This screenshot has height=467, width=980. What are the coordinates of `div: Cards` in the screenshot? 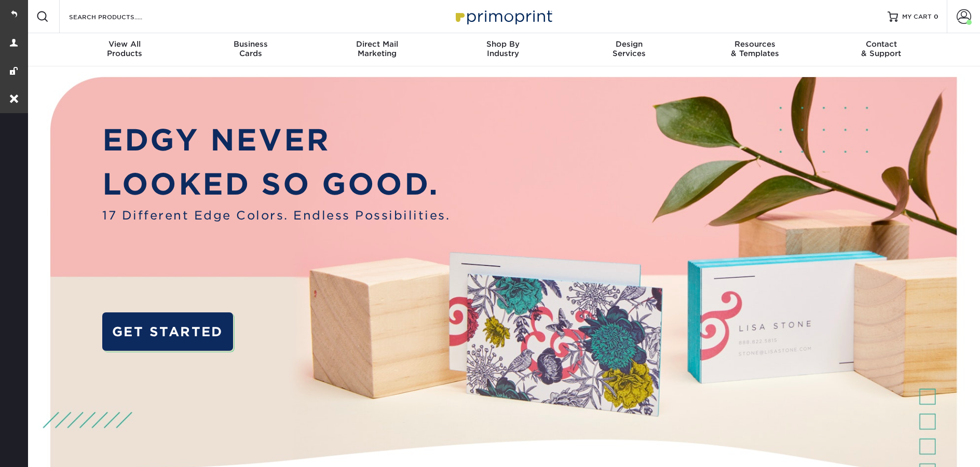 It's located at (250, 49).